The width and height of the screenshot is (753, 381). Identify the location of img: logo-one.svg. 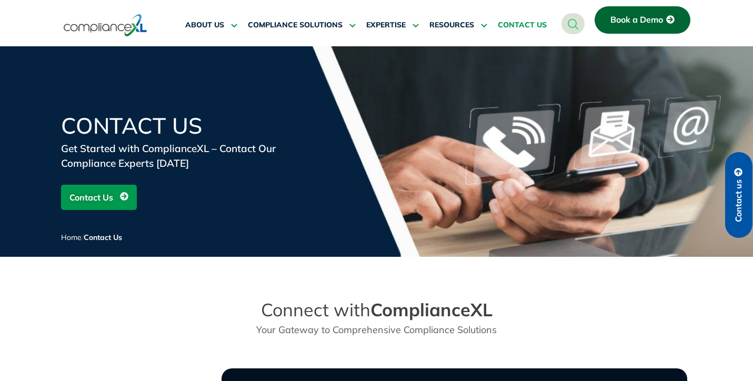
(105, 25).